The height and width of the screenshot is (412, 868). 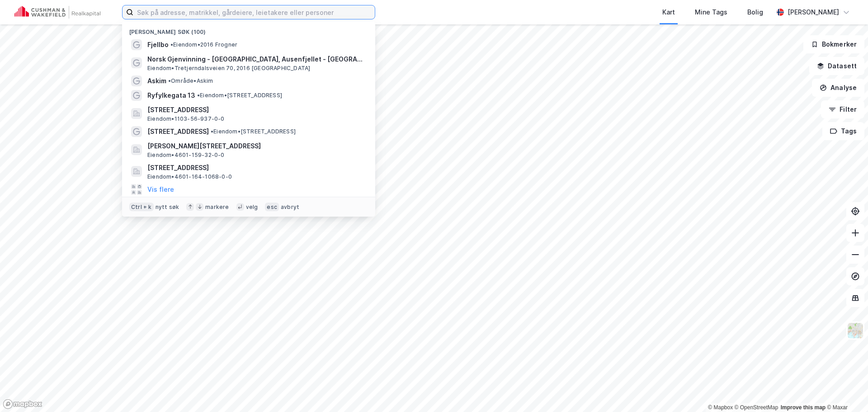 I want to click on img: cushman-wakefield-realkapital-logo.202ea83816669bd177139c58696a8fa1.svg, so click(x=58, y=12).